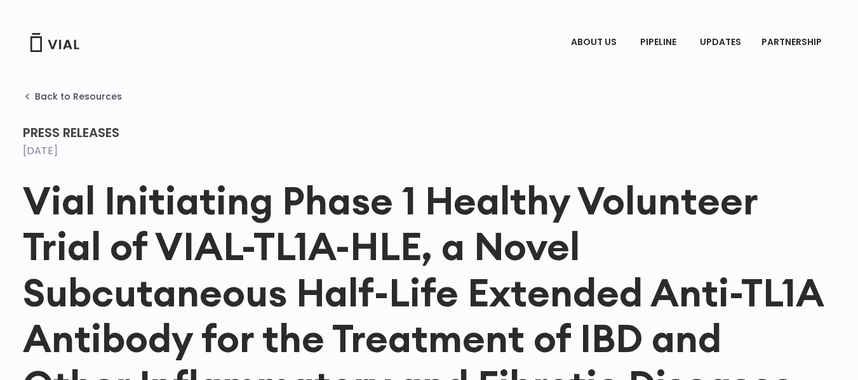 This screenshot has height=380, width=858. I want to click on a: PIPELINEMenu Toggle, so click(659, 43).